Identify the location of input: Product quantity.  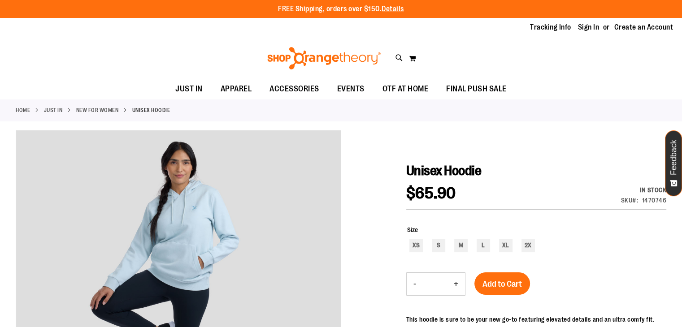
(435, 284).